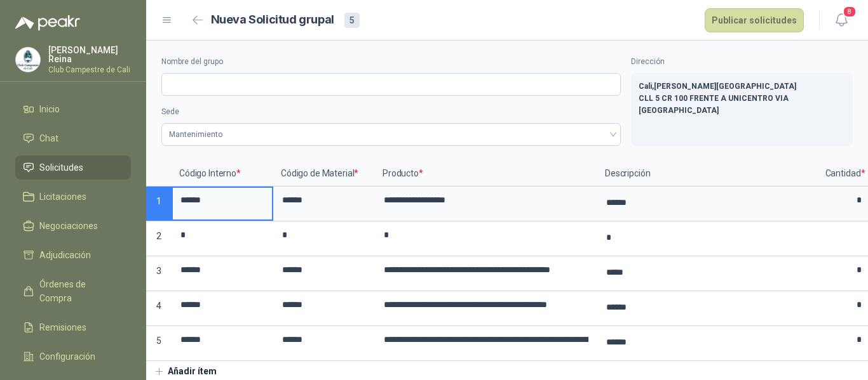  Describe the element at coordinates (73, 197) in the screenshot. I see `a: Licitaciones` at that location.